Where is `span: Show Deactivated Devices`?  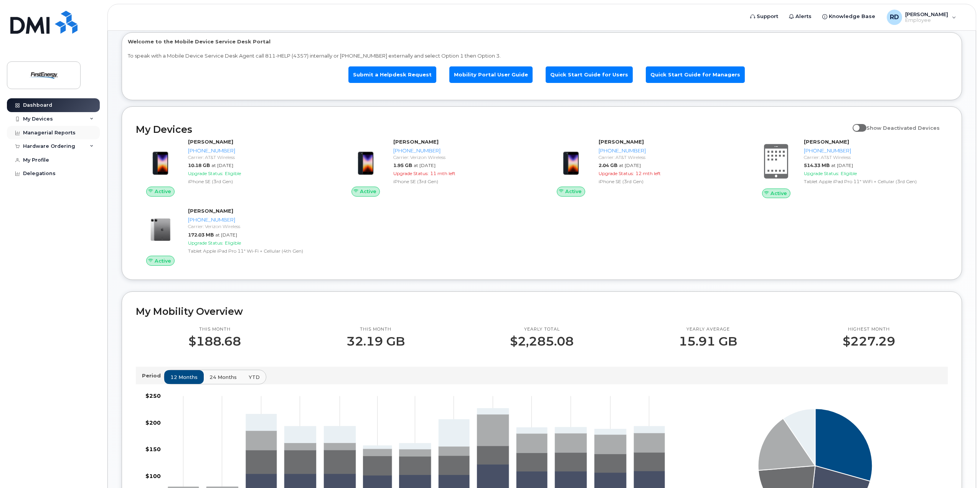
span: Show Deactivated Devices is located at coordinates (903, 128).